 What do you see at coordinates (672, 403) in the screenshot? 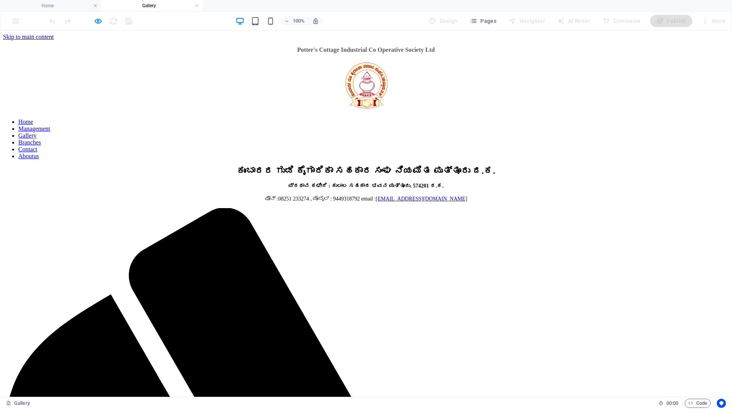
I see `span: 00 00` at bounding box center [672, 403].